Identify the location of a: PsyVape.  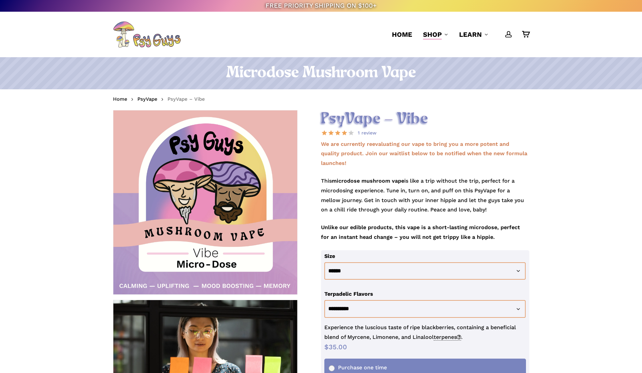
(147, 99).